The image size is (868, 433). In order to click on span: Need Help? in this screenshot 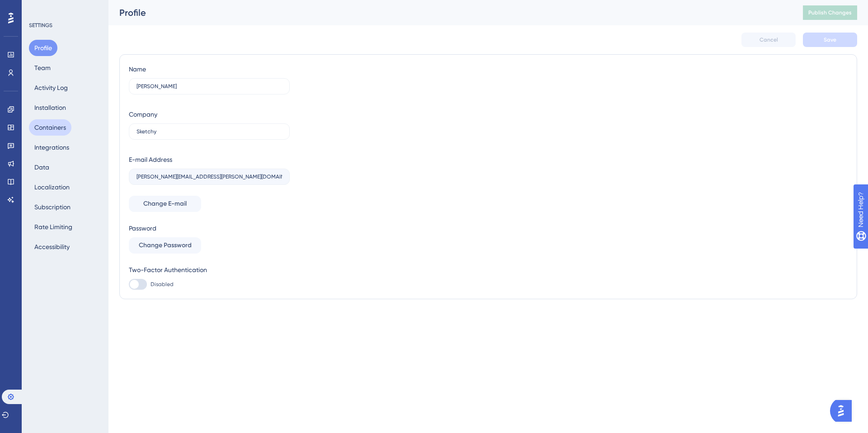, I will do `click(39, 7)`.